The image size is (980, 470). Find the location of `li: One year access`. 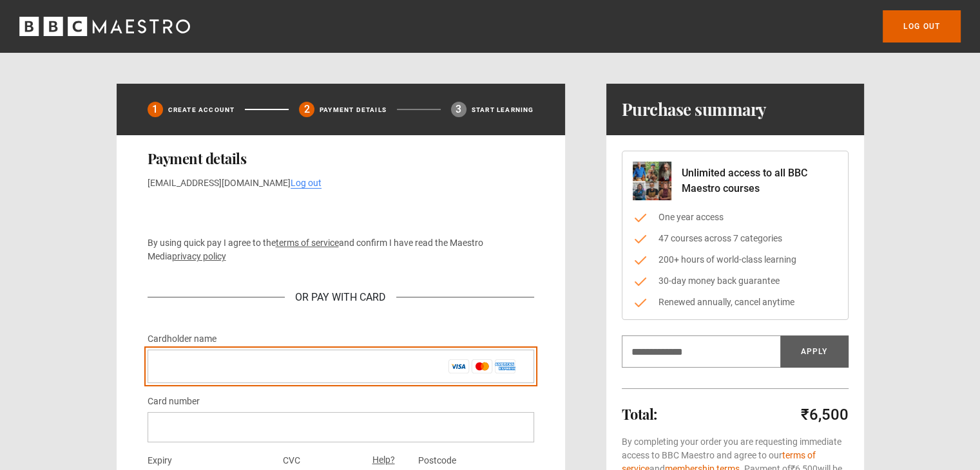

li: One year access is located at coordinates (735, 217).